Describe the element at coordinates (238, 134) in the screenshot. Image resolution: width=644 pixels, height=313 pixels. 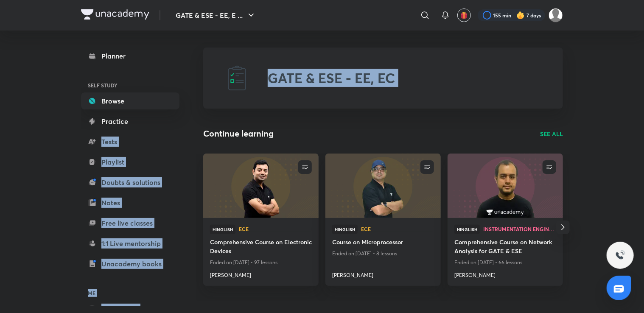
I see `h2: Continue learning` at that location.